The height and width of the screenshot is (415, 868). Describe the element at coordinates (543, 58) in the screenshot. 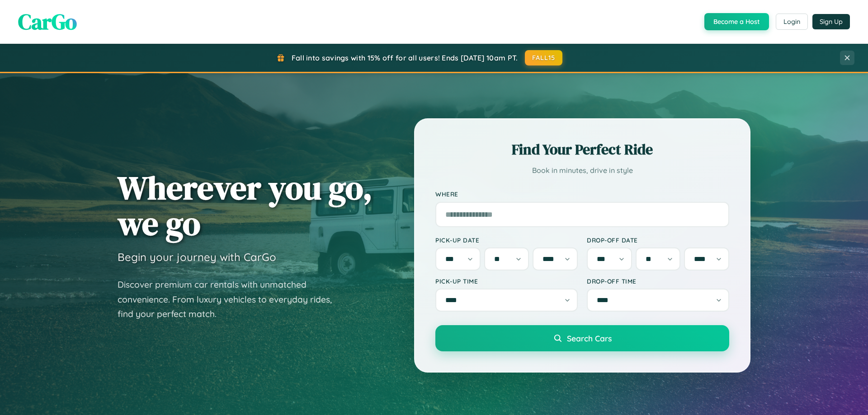

I see `button: FALL15` at that location.